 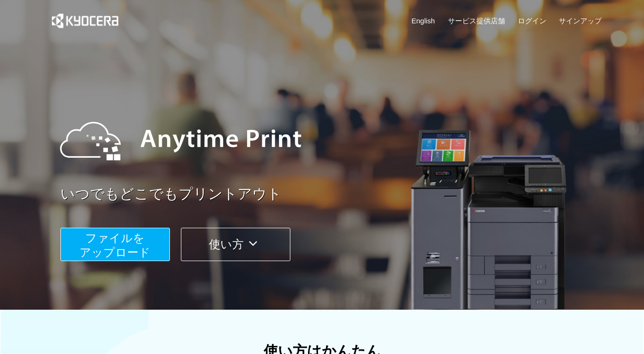 What do you see at coordinates (423, 21) in the screenshot?
I see `a: English` at bounding box center [423, 21].